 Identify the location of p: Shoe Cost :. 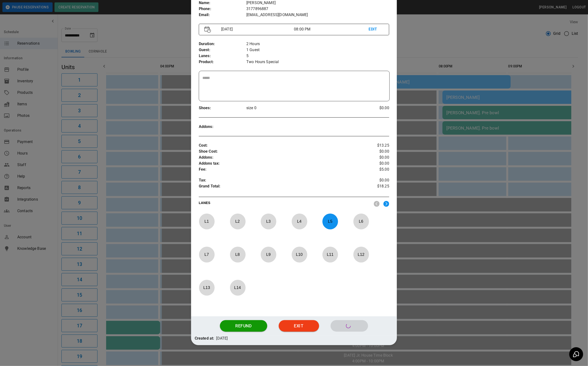
(278, 151).